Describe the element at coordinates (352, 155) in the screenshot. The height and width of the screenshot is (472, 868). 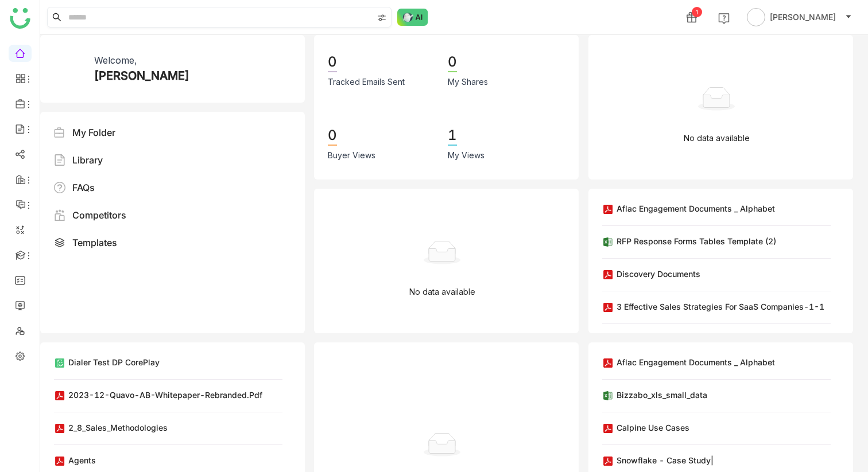
I see `div: Buyer Views` at that location.